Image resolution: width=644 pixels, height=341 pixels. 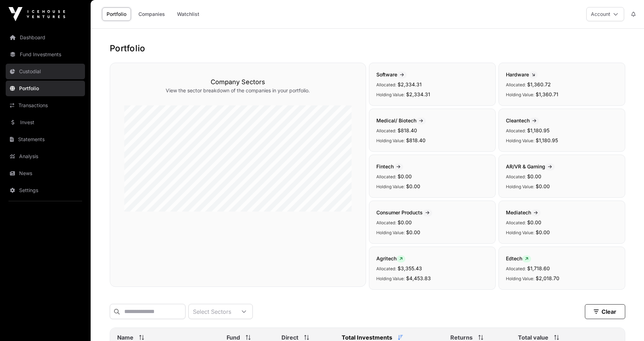 What do you see at coordinates (521, 75) in the screenshot?
I see `span: Hardware` at bounding box center [521, 75].